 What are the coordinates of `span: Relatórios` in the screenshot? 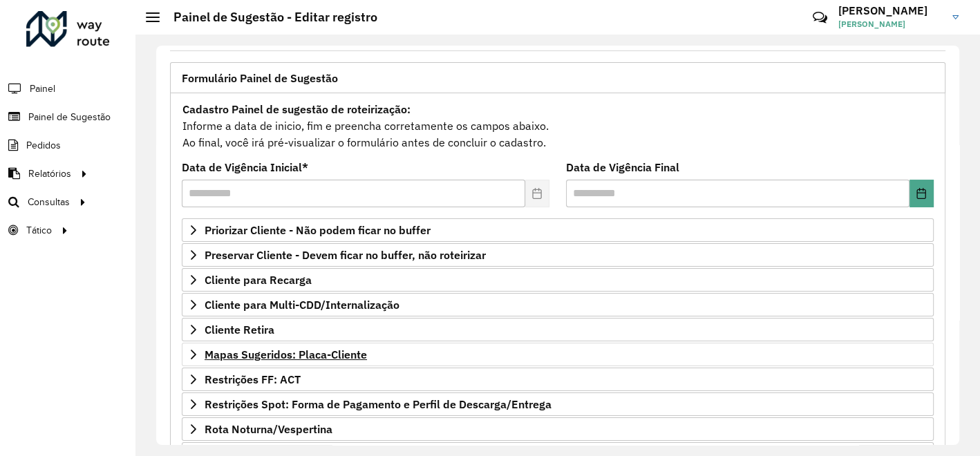 It's located at (50, 173).